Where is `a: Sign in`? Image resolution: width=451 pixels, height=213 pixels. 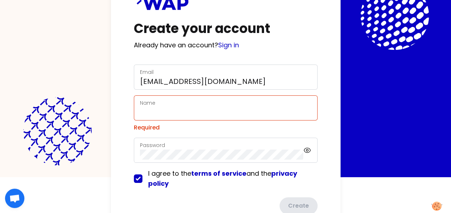 a: Sign in is located at coordinates (228, 45).